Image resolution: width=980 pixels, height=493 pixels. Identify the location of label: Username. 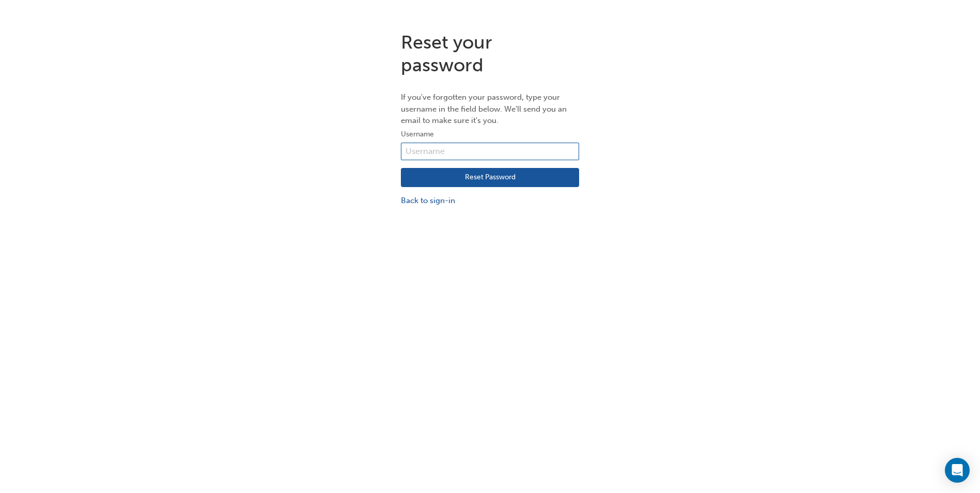
(490, 134).